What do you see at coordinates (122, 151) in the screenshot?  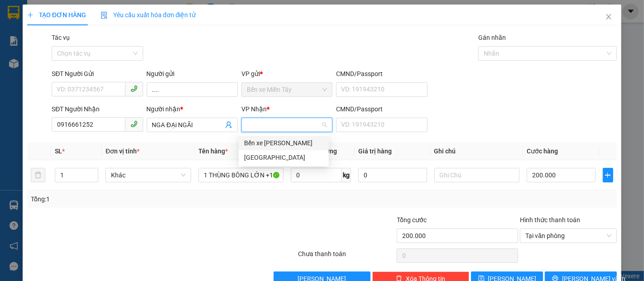 I see `span: Đơn vị tính` at bounding box center [122, 151].